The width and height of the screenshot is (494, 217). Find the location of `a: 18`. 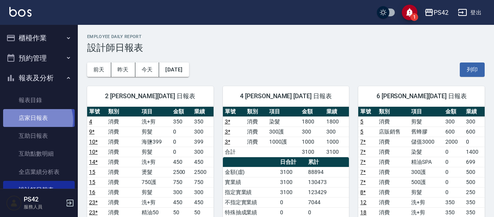

a: 18 is located at coordinates (363, 213).